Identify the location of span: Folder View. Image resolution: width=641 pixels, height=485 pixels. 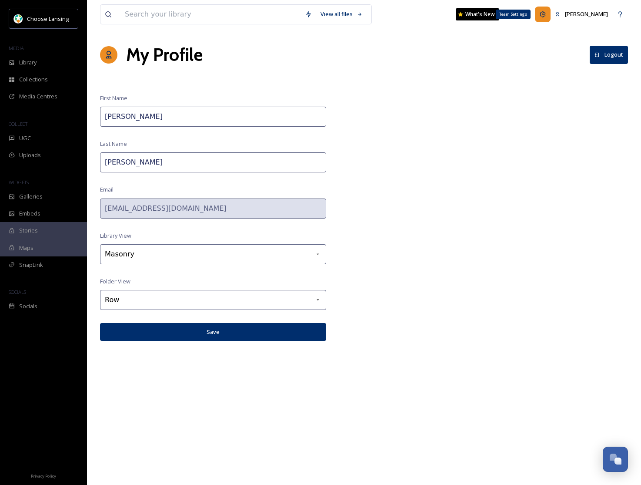
(115, 281).